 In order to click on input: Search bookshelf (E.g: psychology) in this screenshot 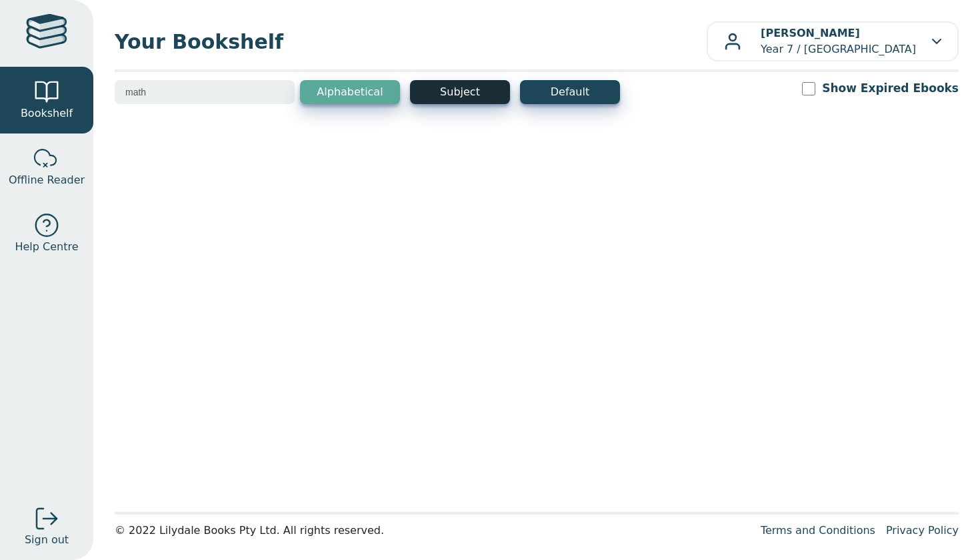, I will do `click(204, 92)`.